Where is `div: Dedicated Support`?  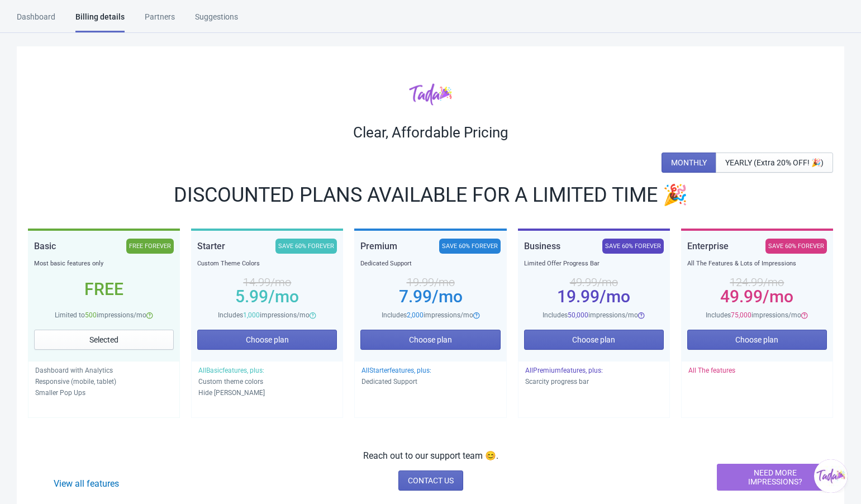 div: Dedicated Support is located at coordinates (430, 263).